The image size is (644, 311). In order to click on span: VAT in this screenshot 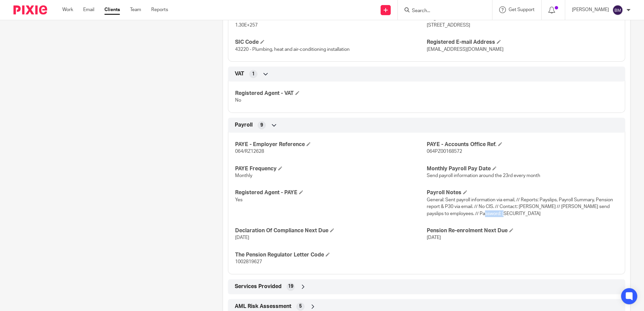, I will do `click(239, 73)`.